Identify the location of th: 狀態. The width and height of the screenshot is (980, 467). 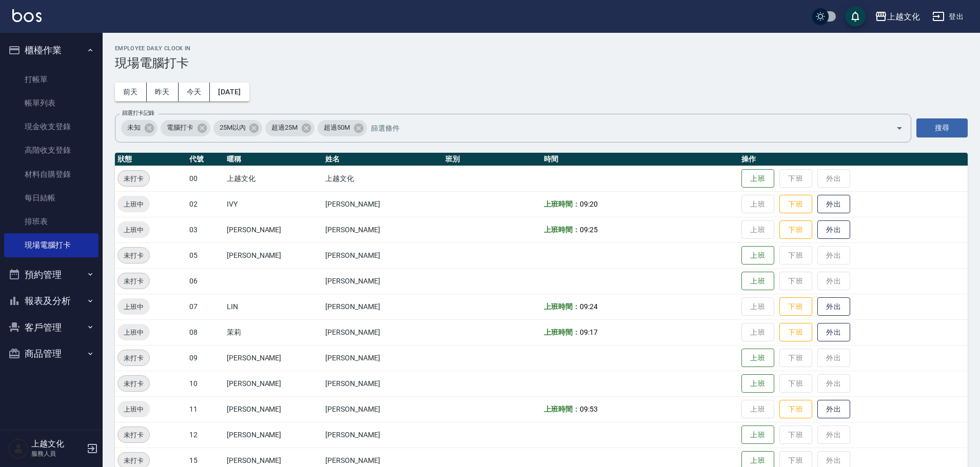
(151, 160).